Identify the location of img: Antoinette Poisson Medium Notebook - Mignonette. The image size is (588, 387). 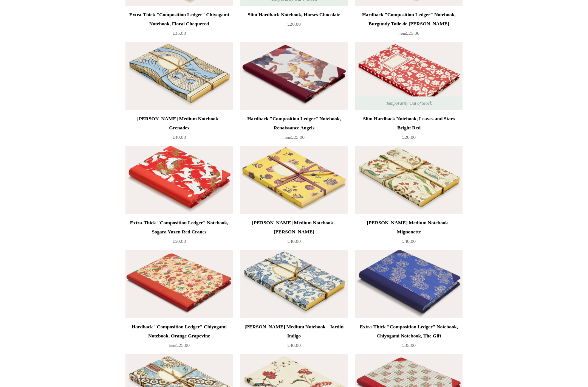
(409, 180).